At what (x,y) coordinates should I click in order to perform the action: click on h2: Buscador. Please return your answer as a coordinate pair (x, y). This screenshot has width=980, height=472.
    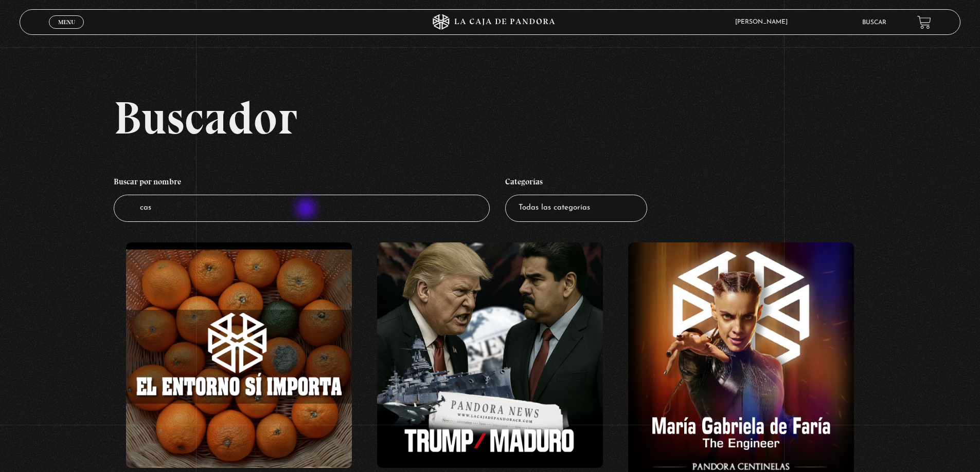
    Looking at the image, I should click on (537, 118).